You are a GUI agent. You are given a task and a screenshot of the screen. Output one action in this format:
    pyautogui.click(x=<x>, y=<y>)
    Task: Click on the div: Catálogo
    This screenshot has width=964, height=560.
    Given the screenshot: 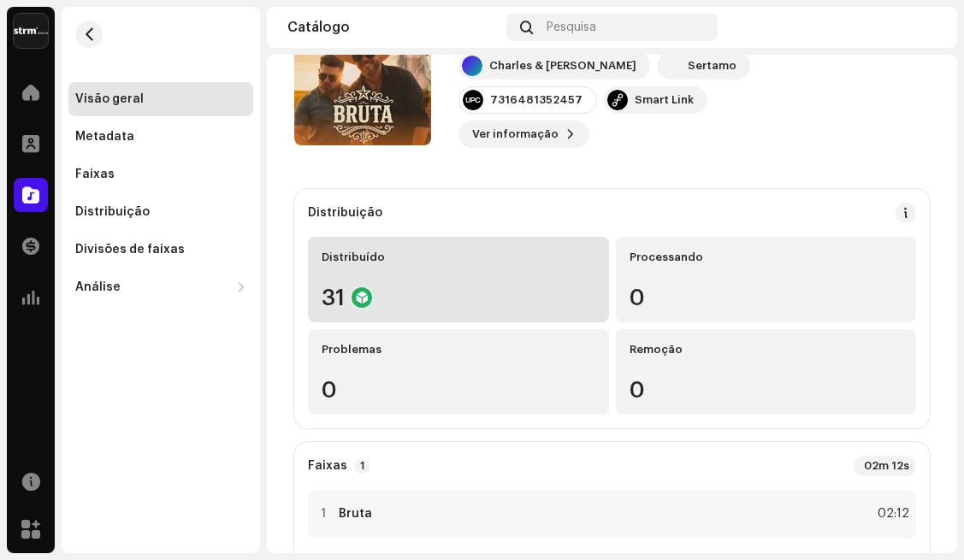 What is the action you would take?
    pyautogui.click(x=393, y=27)
    